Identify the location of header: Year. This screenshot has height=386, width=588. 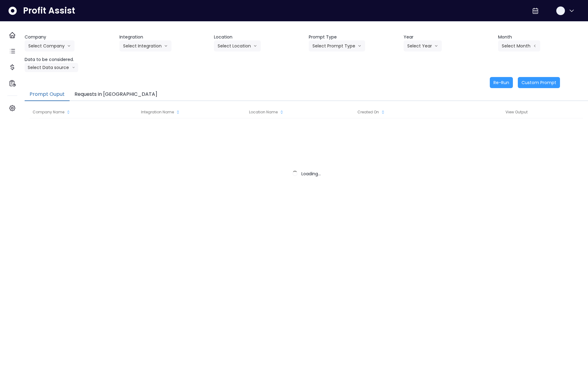
(449, 37).